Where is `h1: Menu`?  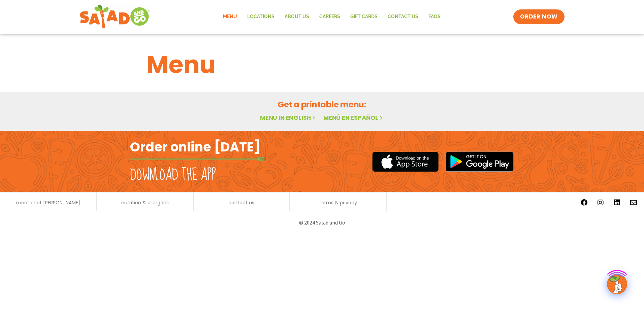 h1: Menu is located at coordinates (322, 65).